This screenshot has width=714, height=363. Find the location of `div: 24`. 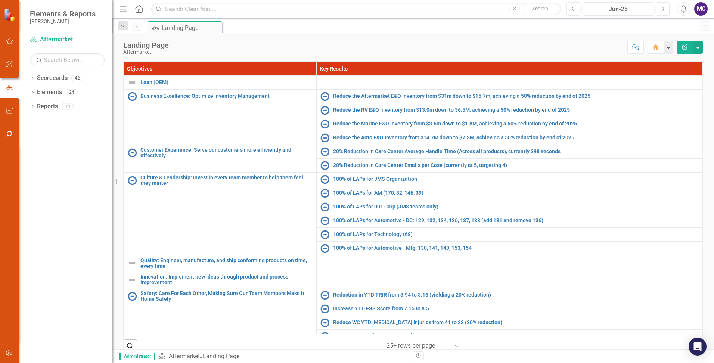

div: 24 is located at coordinates (72, 92).